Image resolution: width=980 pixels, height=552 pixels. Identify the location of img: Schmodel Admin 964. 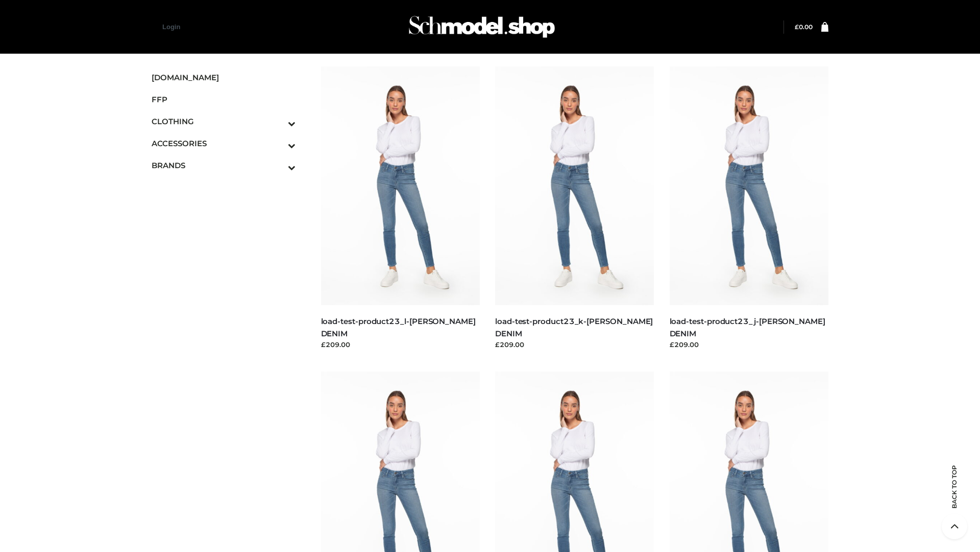
(482, 26).